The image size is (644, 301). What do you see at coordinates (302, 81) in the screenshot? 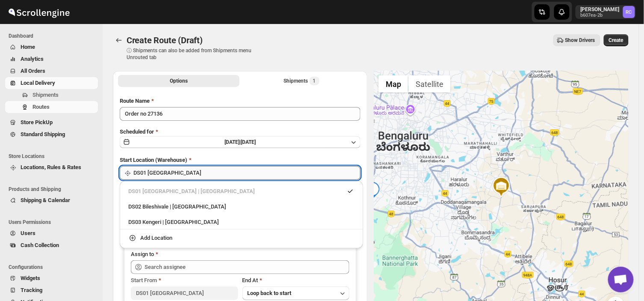
I see `button: Selected Shipments` at bounding box center [302, 81].